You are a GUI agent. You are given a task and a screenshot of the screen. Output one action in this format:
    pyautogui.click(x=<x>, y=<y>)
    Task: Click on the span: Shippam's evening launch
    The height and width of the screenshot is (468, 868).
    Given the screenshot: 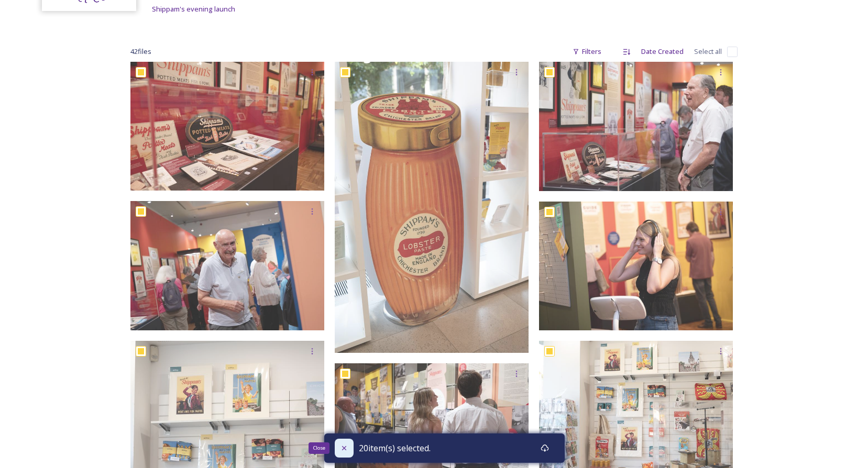 What is the action you would take?
    pyautogui.click(x=193, y=9)
    